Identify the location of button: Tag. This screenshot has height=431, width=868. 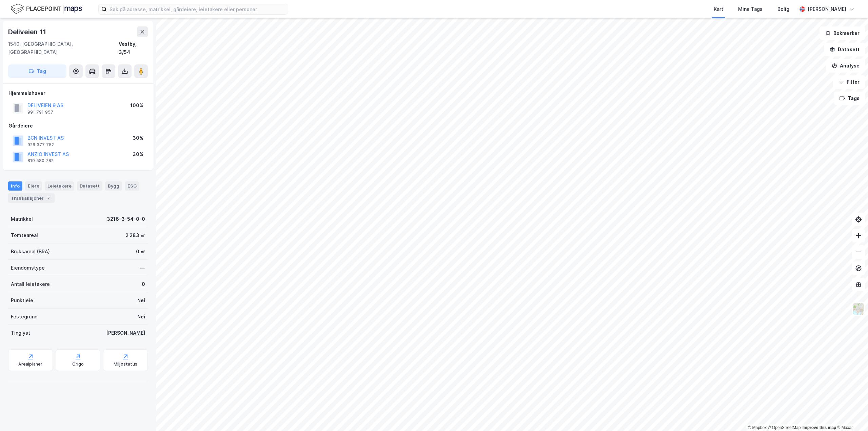
(37, 71).